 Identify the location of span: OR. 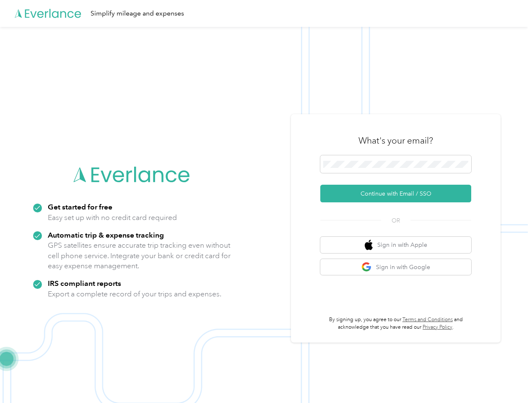
(396, 221).